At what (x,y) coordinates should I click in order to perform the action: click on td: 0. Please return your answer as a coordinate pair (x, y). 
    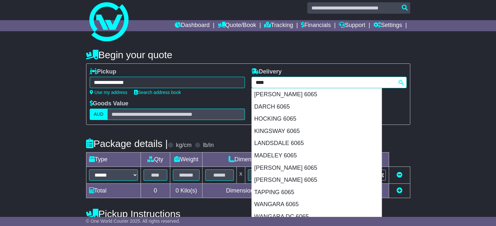
    Looking at the image, I should click on (155, 191).